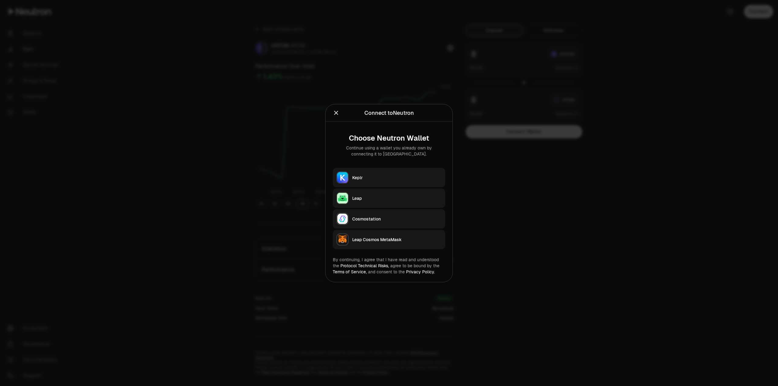  I want to click on a: Privacy Policy., so click(420, 272).